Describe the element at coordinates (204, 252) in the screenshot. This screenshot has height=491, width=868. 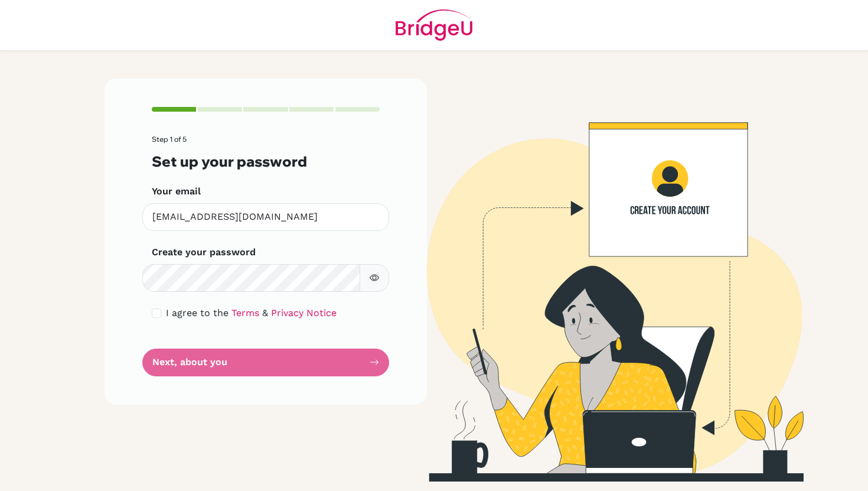
I see `label: Create your password` at that location.